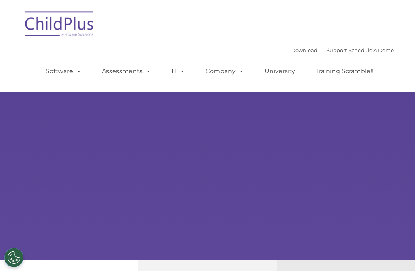  Describe the element at coordinates (60, 25) in the screenshot. I see `img: ChildPlus by Procare Solutions` at that location.